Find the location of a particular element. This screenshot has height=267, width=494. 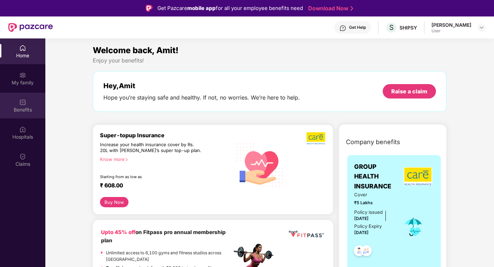

div: Raise a claim is located at coordinates (409, 91).